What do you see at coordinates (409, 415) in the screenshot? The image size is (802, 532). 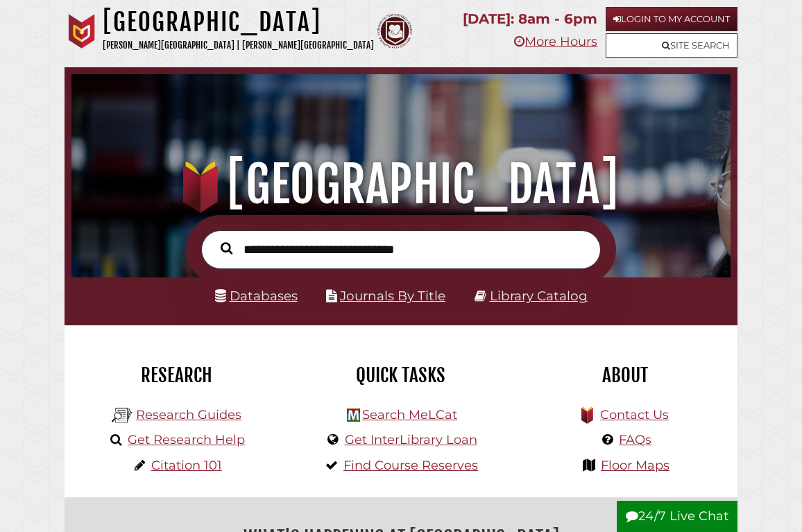 I see `a: Search MeLCat` at bounding box center [409, 415].